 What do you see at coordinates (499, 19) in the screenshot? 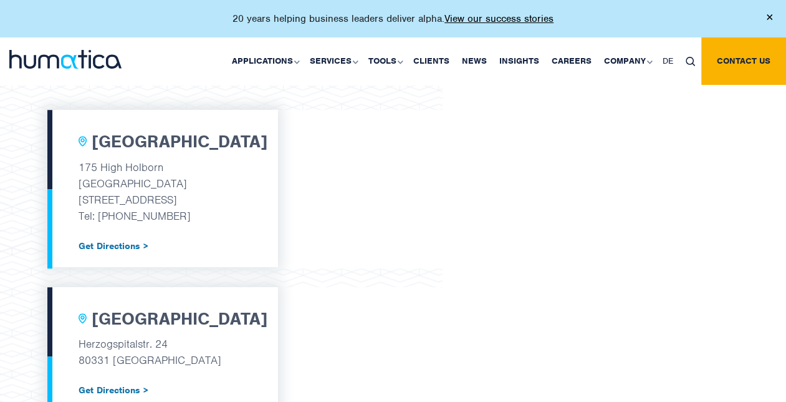
I see `a: View our success stories` at bounding box center [499, 19].